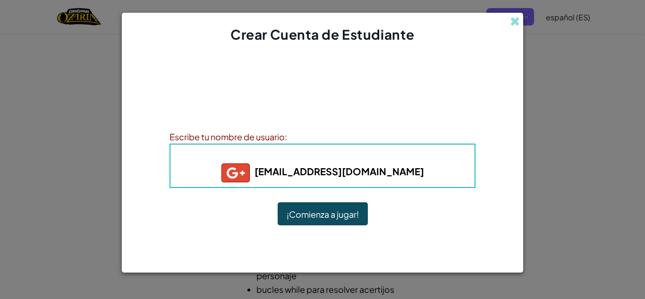 This screenshot has width=645, height=299. What do you see at coordinates (323, 79) in the screenshot?
I see `font: ¡Cuenta creada!` at bounding box center [323, 79].